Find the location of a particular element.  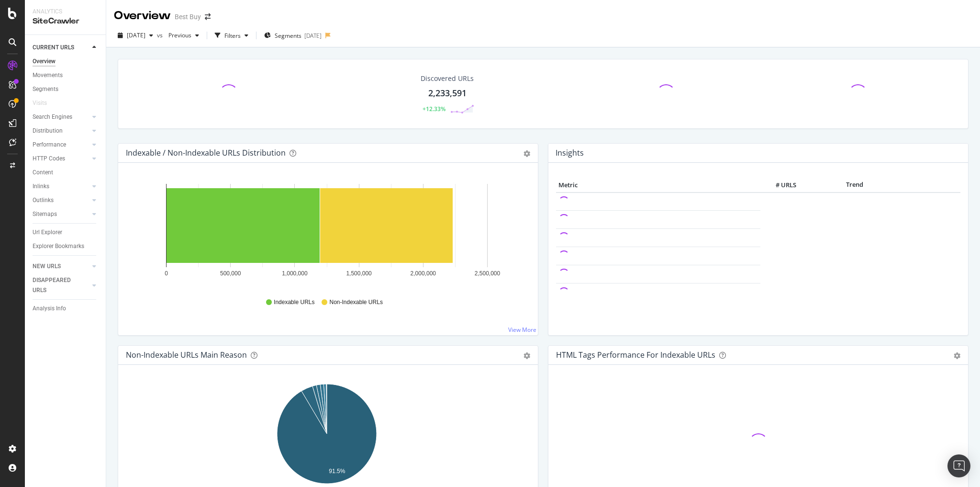

a: Sitemaps is located at coordinates (61, 214).